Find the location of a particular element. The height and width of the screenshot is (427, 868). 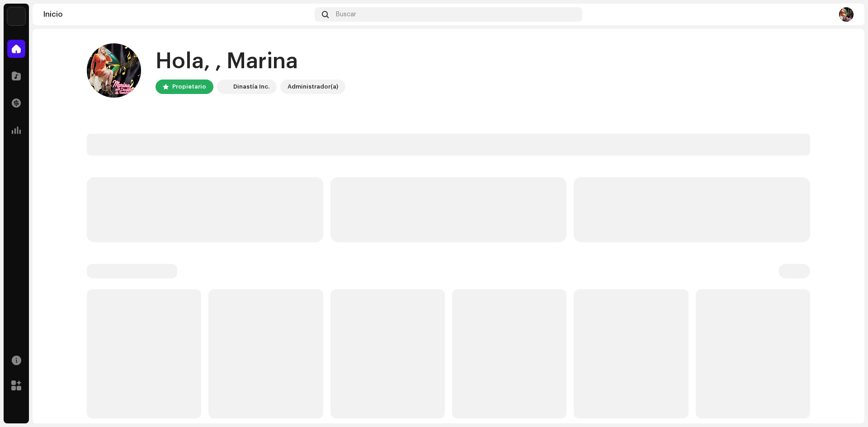

div: Inicio is located at coordinates (177, 15).